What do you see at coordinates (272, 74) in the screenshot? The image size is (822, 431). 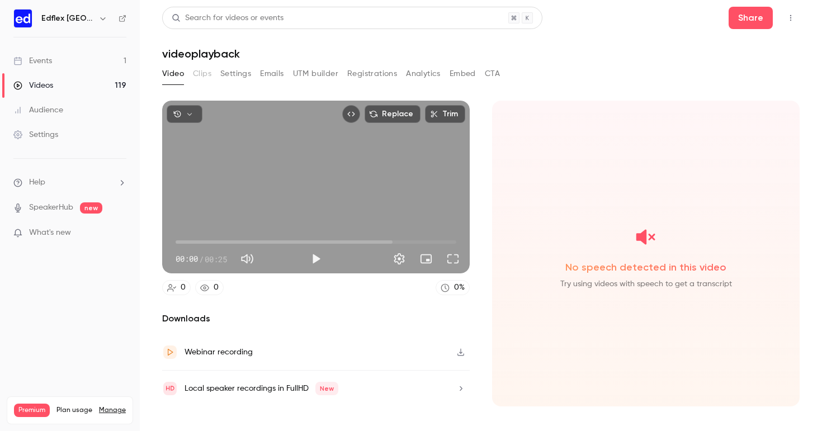 I see `button: Emails` at bounding box center [272, 74].